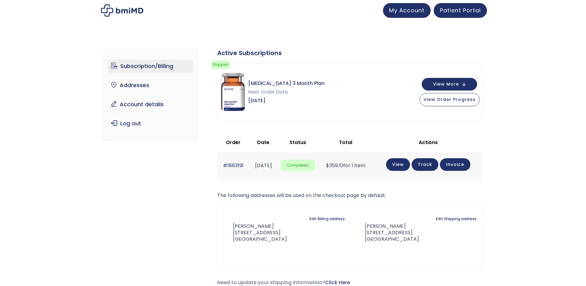 The width and height of the screenshot is (586, 286). I want to click on a: Invoice, so click(455, 164).